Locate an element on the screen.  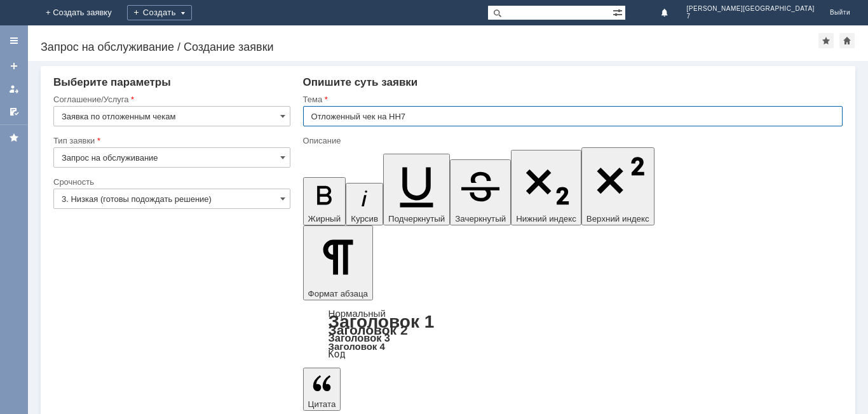
div: Тема is located at coordinates (571, 99).